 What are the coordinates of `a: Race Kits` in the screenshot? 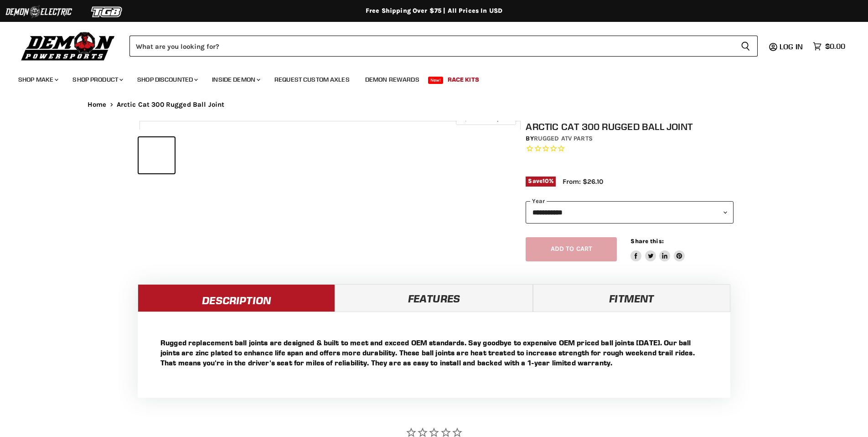 It's located at (463, 80).